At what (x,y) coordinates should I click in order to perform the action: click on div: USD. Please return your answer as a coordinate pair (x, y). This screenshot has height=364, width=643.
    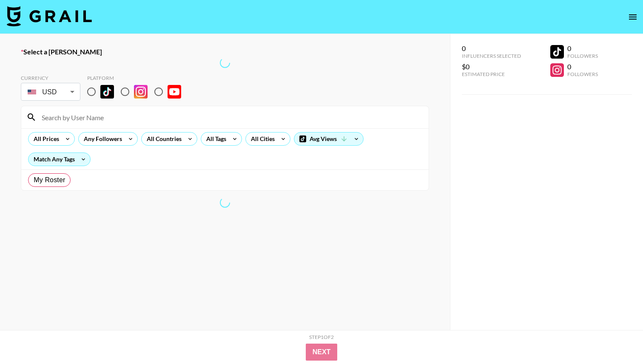
    Looking at the image, I should click on (51, 92).